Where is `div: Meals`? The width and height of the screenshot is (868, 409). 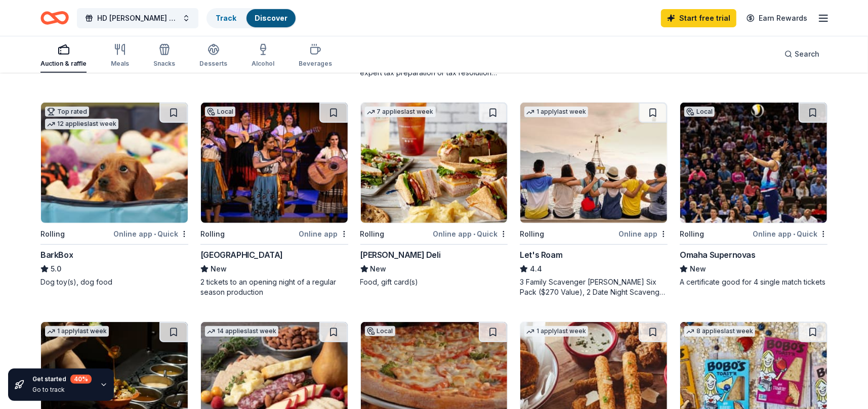 div: Meals is located at coordinates (120, 64).